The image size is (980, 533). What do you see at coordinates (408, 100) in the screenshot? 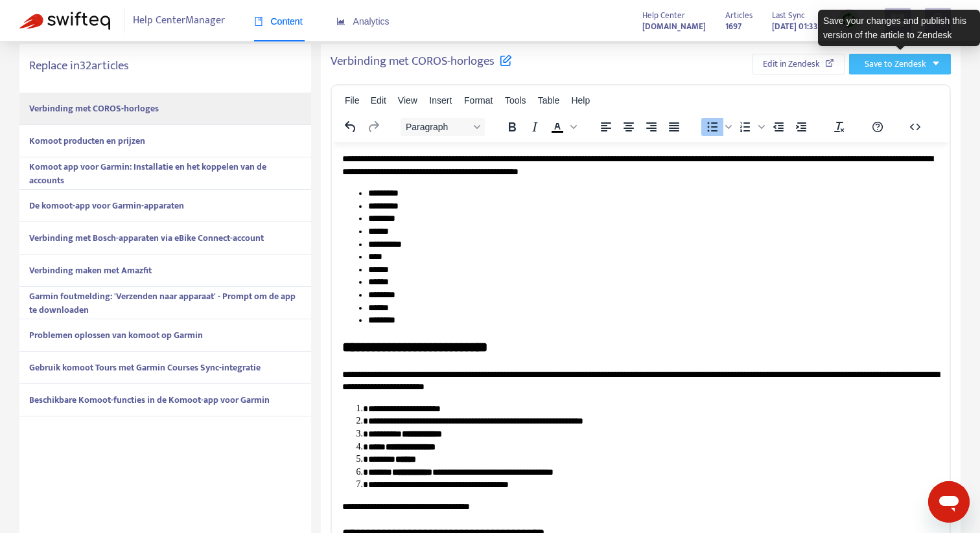
I see `span: View` at bounding box center [408, 100].